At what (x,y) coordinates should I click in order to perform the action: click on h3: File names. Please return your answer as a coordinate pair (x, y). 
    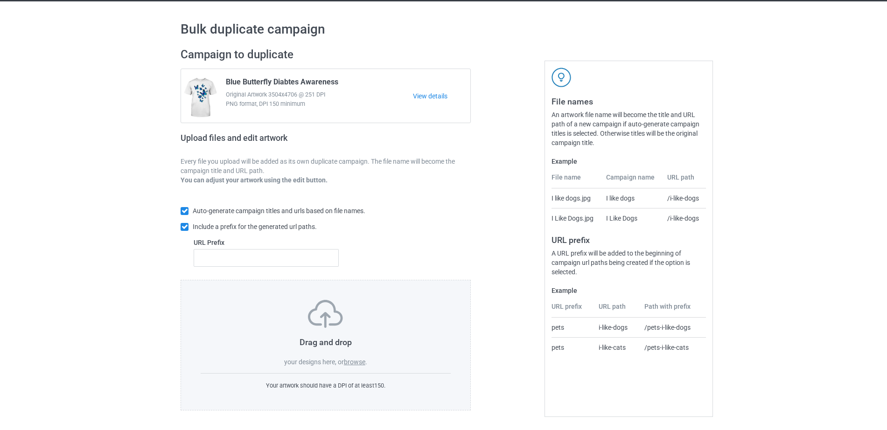
    Looking at the image, I should click on (629, 101).